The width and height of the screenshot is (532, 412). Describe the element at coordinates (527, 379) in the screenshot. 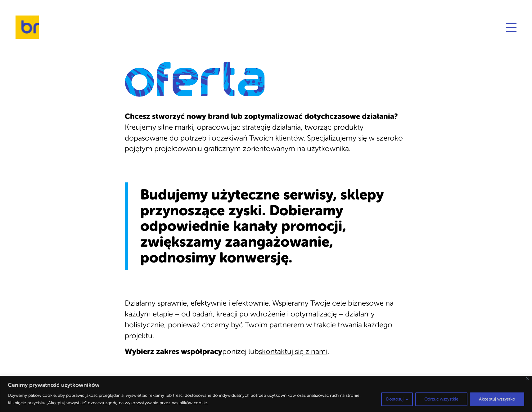

I see `button: Blisko` at that location.